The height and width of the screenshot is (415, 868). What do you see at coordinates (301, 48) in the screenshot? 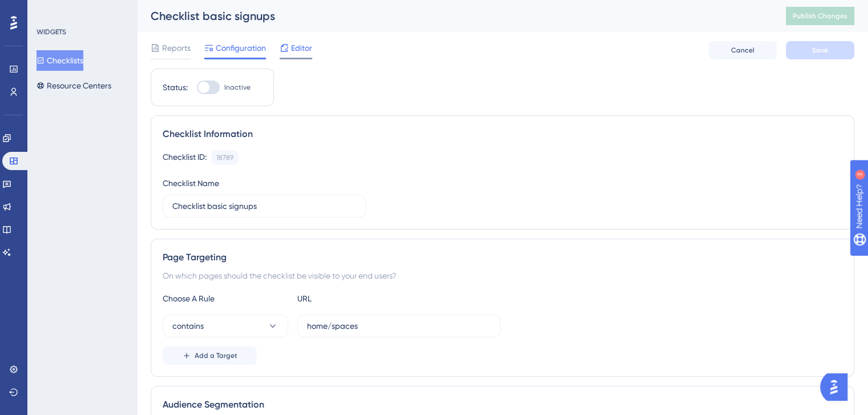
I see `span: Editor` at bounding box center [301, 48].